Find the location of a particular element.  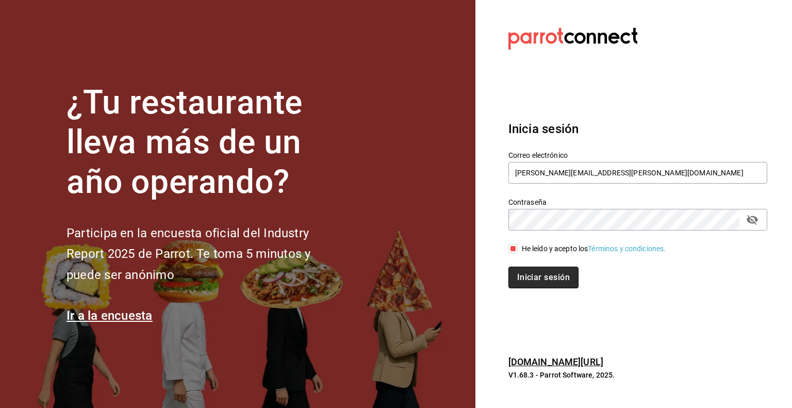

button: passwordField is located at coordinates (752, 220).